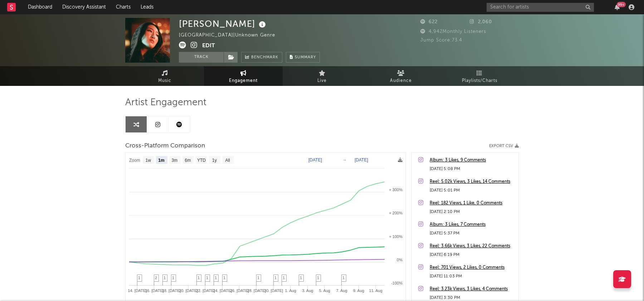 The image size is (644, 301). I want to click on span: 622, so click(429, 21).